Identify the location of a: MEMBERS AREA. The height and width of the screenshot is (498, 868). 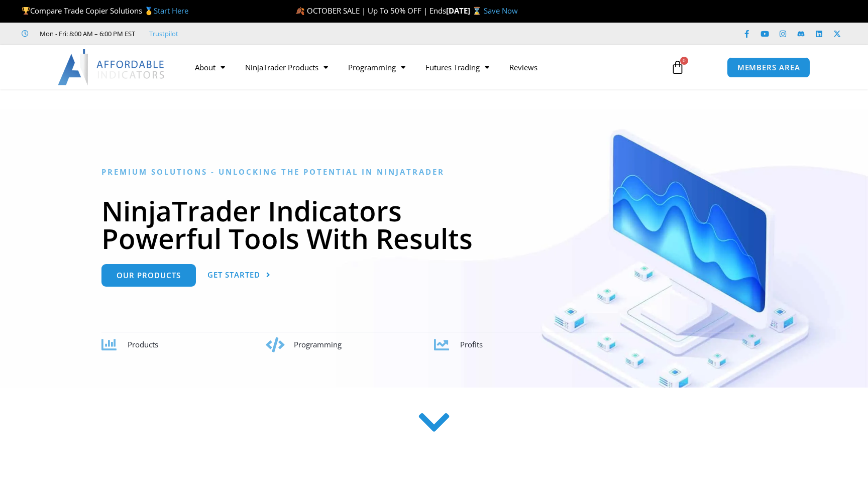
(768, 68).